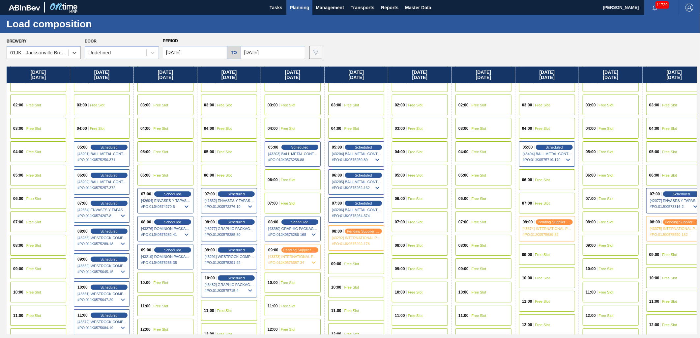 The height and width of the screenshot is (338, 700). I want to click on span: Period, so click(170, 41).